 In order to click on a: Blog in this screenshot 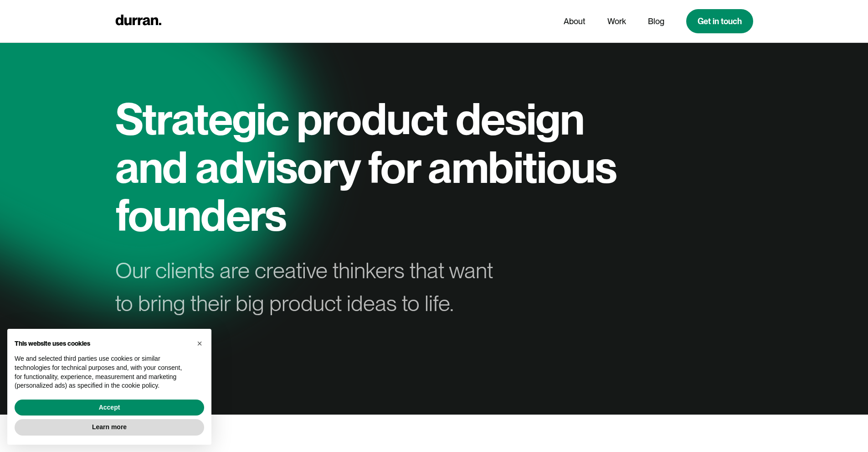, I will do `click(656, 21)`.